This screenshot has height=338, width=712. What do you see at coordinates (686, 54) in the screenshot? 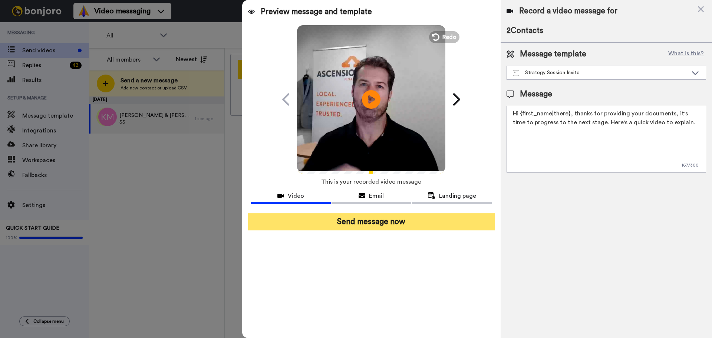
I see `button: What is this?` at bounding box center [686, 54].